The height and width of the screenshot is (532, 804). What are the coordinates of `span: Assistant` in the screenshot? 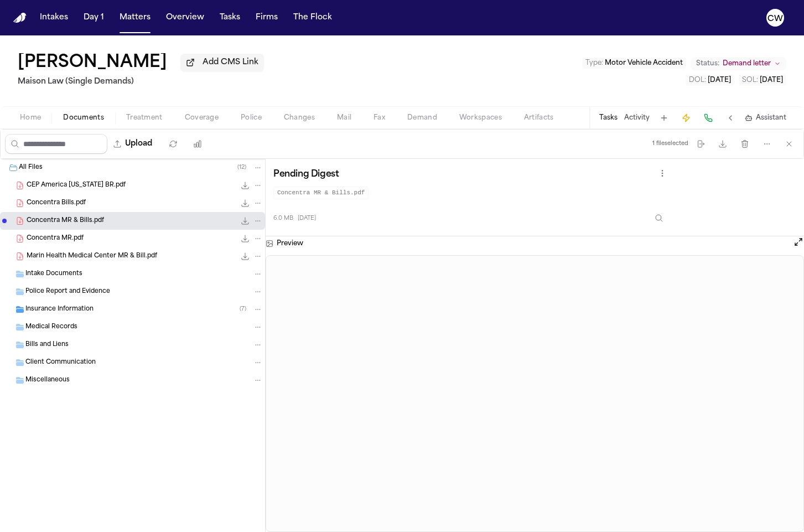 It's located at (771, 118).